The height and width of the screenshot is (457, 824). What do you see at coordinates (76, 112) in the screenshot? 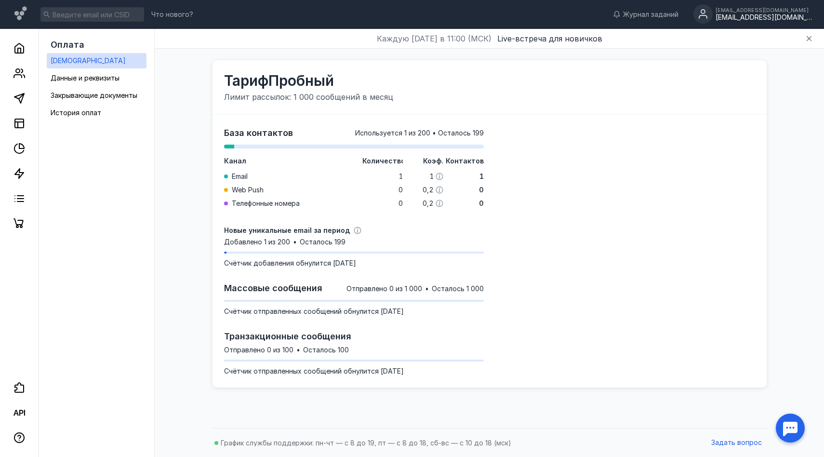
I see `span: История оплат` at bounding box center [76, 112].